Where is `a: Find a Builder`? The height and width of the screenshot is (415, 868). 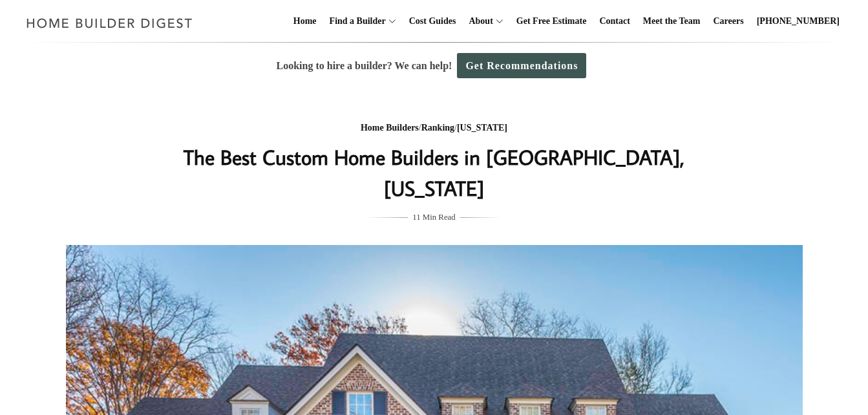
a: Find a Builder is located at coordinates (355, 21).